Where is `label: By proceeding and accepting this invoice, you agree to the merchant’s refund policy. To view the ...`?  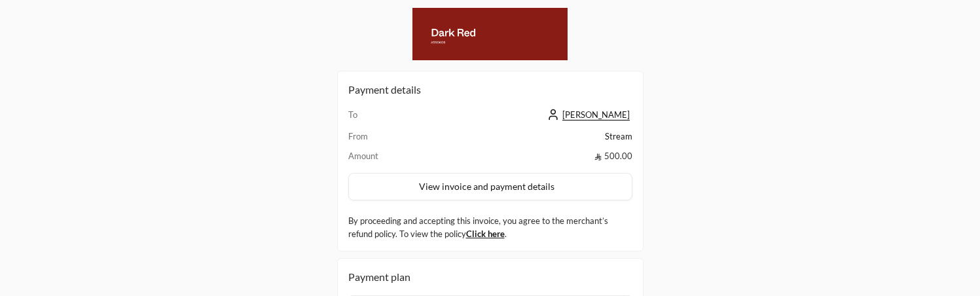 label: By proceeding and accepting this invoice, you agree to the merchant’s refund policy. To view the ... is located at coordinates (490, 228).